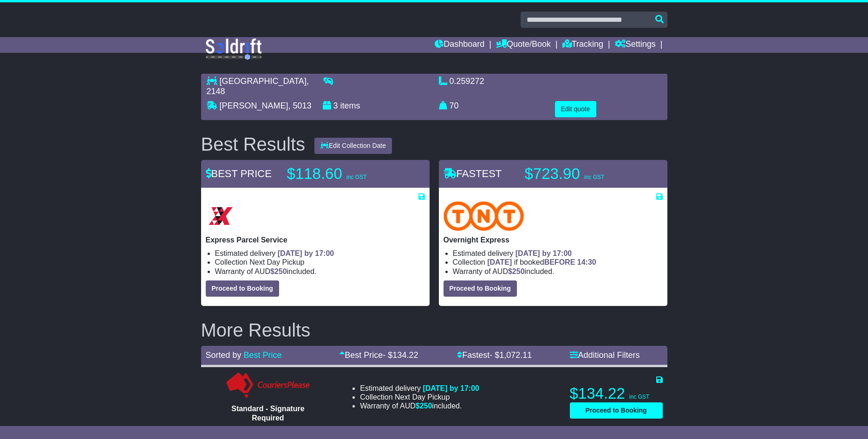 This screenshot has width=868, height=439. What do you see at coordinates (262, 355) in the screenshot?
I see `a: Best Price` at bounding box center [262, 355].